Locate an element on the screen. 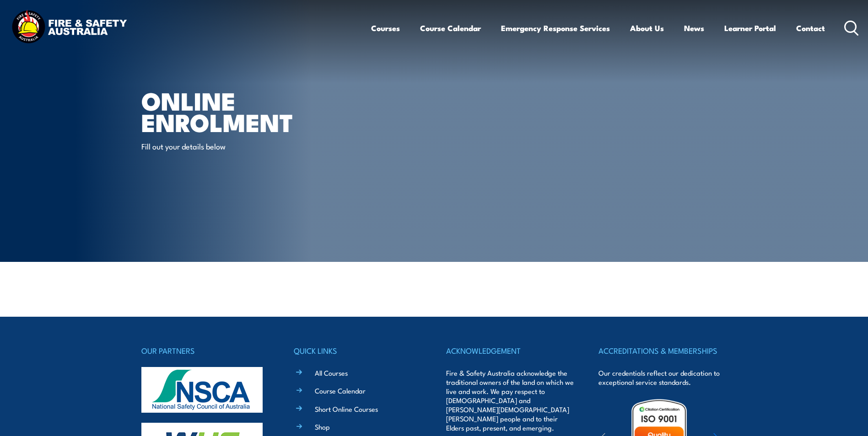  img: nsca-logo-footer is located at coordinates (201, 390).